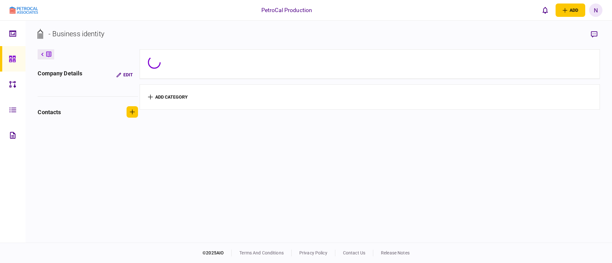  What do you see at coordinates (395, 253) in the screenshot?
I see `a: release notes` at bounding box center [395, 253].